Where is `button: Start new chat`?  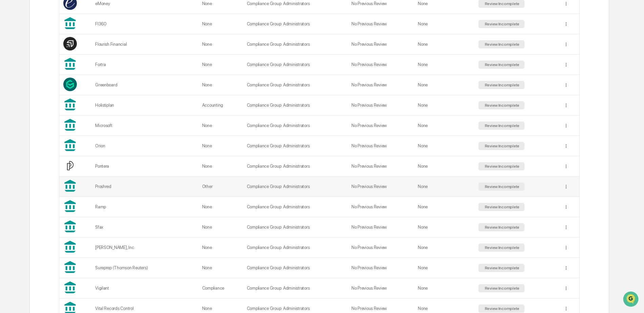
button: Start new chat is located at coordinates (119, 58).